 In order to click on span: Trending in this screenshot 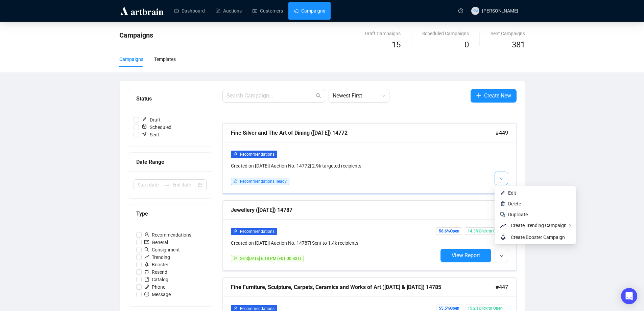, I will do `click(157, 257)`.